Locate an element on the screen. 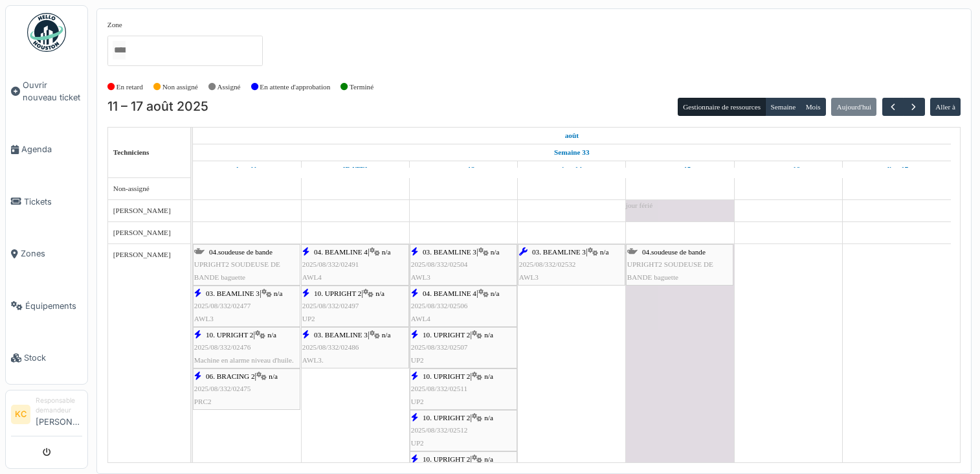 The height and width of the screenshot is (474, 980). a: Agenda is located at coordinates (46, 150).